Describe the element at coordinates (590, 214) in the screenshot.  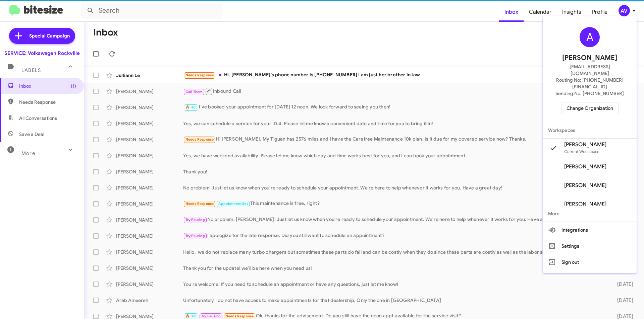
I see `span: More` at that location.